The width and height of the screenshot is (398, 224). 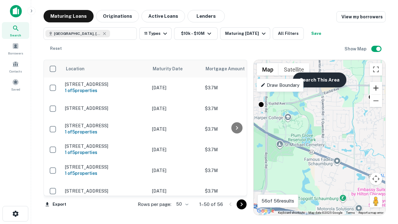 What do you see at coordinates (376, 179) in the screenshot?
I see `button: Map camera controls` at bounding box center [376, 179].